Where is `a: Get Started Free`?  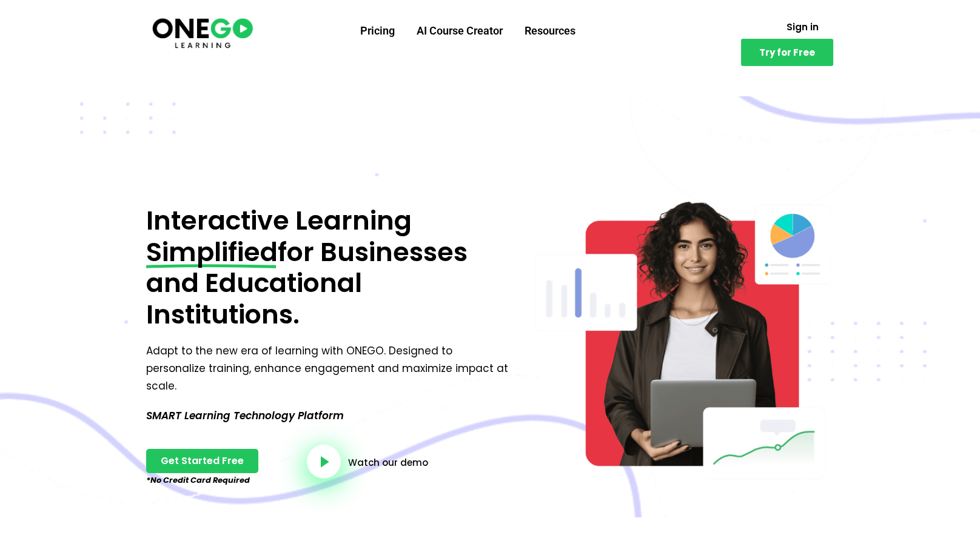
a: Get Started Free is located at coordinates (202, 461).